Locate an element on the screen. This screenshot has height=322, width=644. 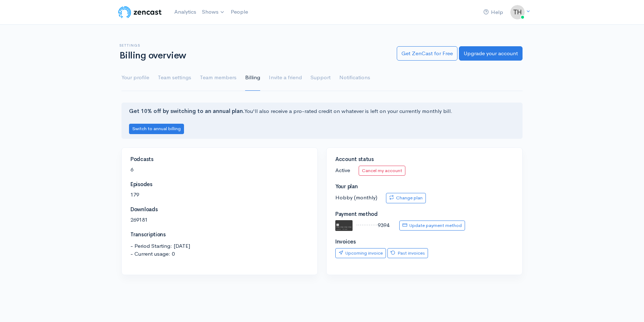
h1: Billing overview is located at coordinates (254, 56).